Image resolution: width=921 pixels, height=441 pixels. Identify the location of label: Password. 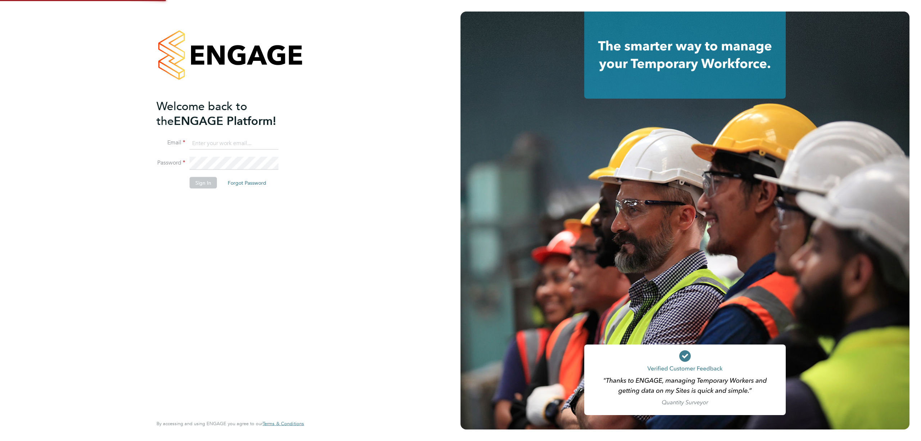
(171, 163).